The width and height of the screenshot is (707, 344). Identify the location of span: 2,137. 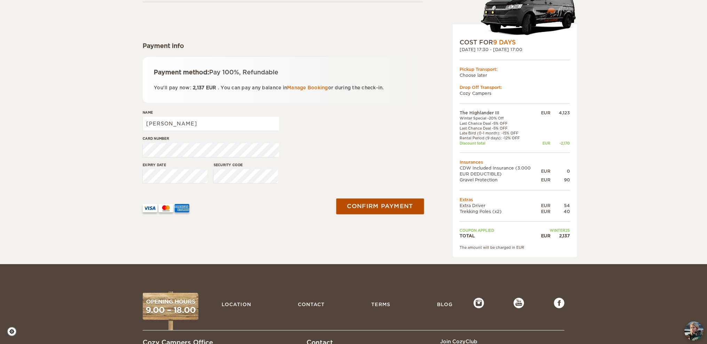
(198, 88).